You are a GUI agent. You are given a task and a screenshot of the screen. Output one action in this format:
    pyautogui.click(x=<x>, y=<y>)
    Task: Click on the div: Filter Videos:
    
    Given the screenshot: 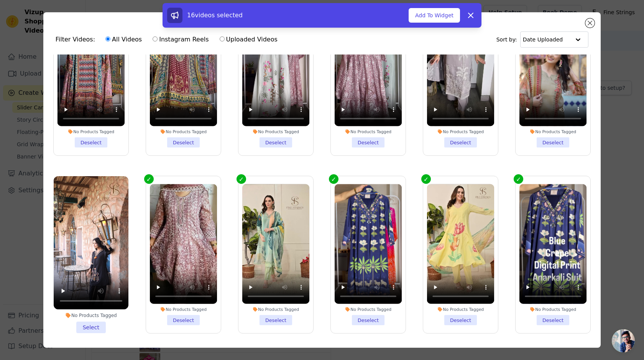 What is the action you would take?
    pyautogui.click(x=169, y=39)
    